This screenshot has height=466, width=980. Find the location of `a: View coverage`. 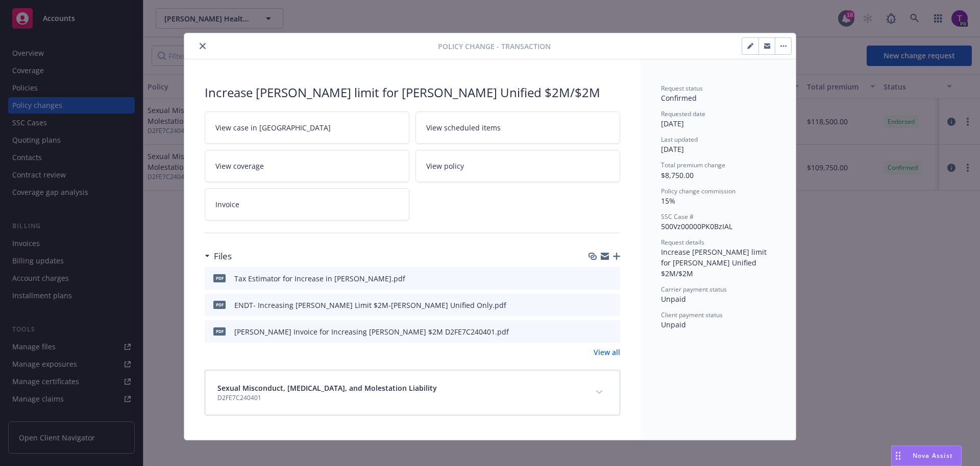

a: View coverage is located at coordinates (307, 165).